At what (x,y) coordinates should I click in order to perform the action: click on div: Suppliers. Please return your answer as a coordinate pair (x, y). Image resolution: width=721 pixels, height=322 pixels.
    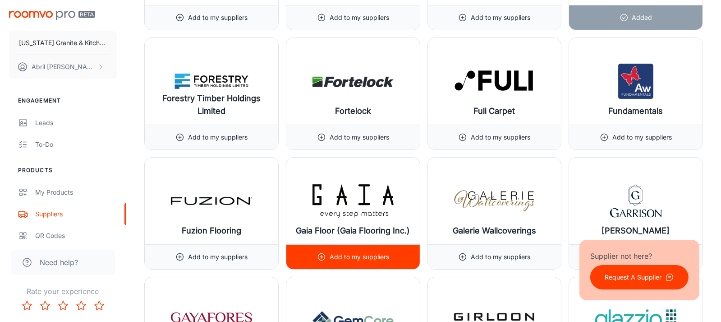
    Looking at the image, I should click on (76, 214).